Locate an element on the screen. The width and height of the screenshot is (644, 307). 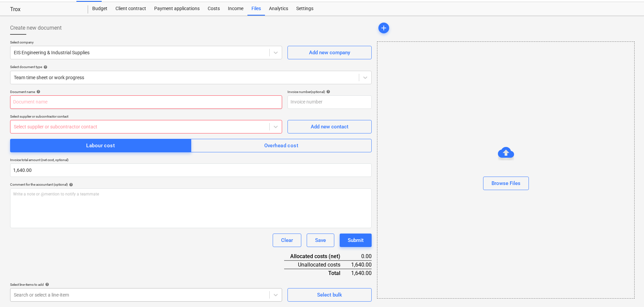
div: Trox is located at coordinates (45, 9).